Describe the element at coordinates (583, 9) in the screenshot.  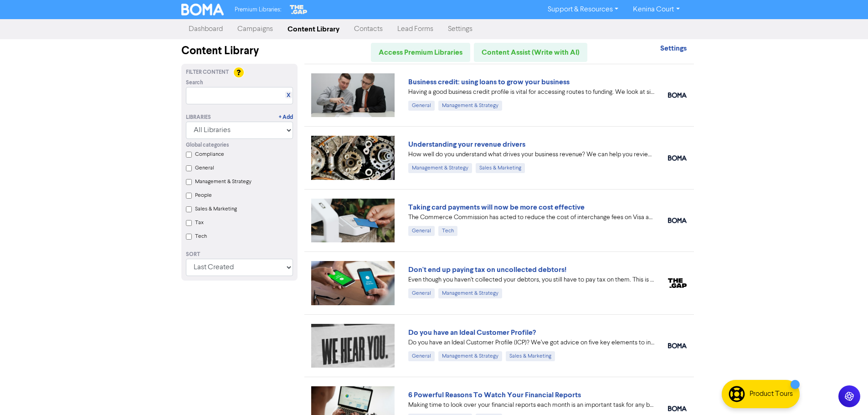
I see `a: Support & Resources` at that location.